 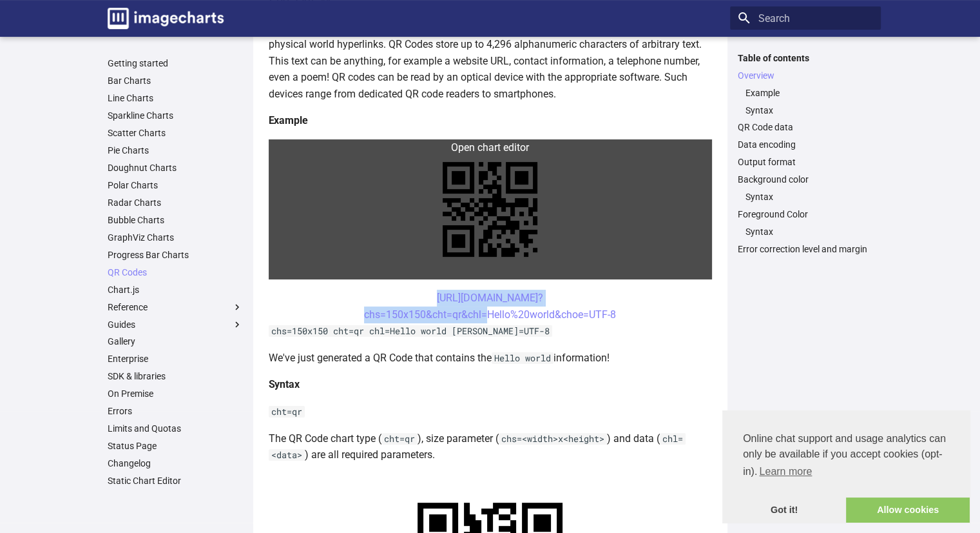 I want to click on a: Scatter Charts, so click(x=175, y=133).